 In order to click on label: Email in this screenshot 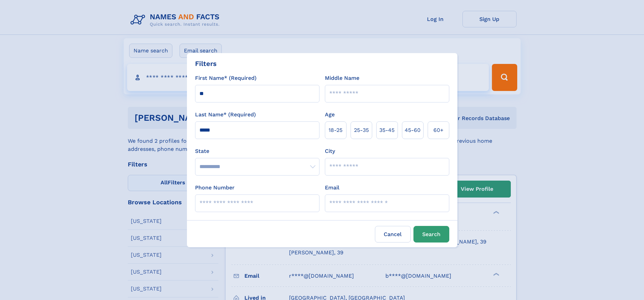, I will do `click(332, 188)`.